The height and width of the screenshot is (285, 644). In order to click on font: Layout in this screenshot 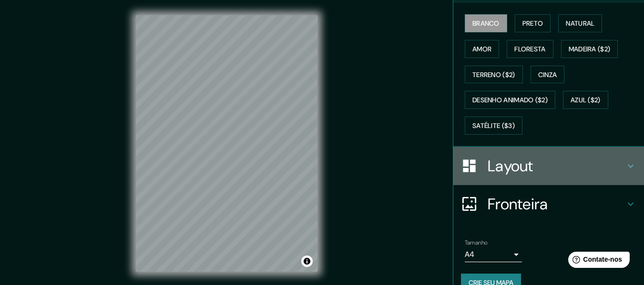, I will do `click(510, 166)`.